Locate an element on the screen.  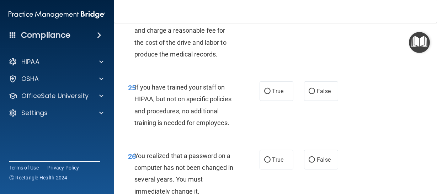
a: OSHA is located at coordinates (56, 79).